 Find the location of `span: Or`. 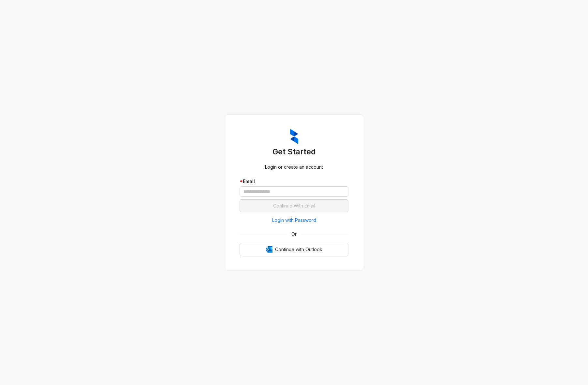

span: Or is located at coordinates (294, 234).